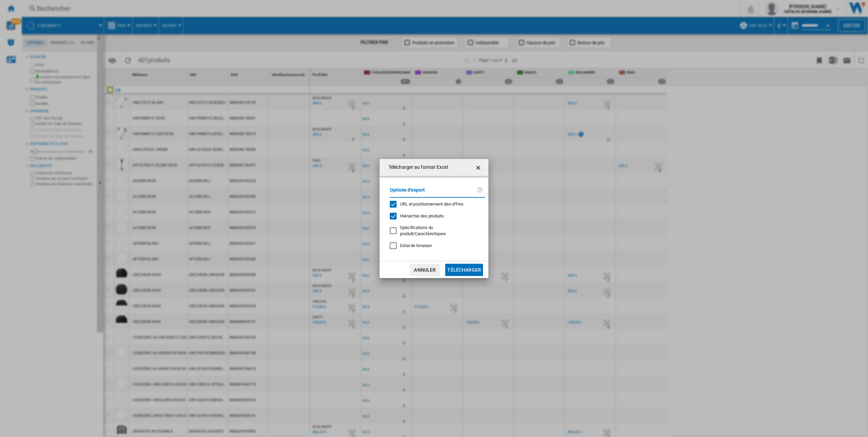  Describe the element at coordinates (416, 245) in the screenshot. I see `span: Délai de livraison` at that location.